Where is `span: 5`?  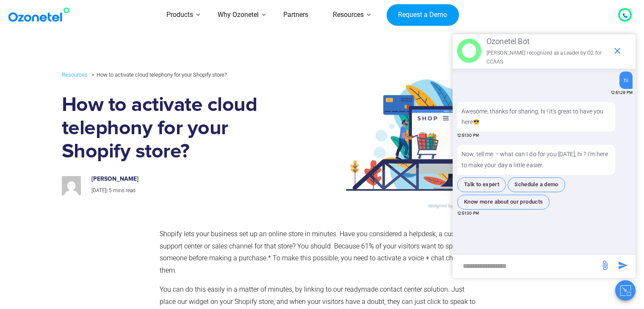 span: 5 is located at coordinates (110, 190).